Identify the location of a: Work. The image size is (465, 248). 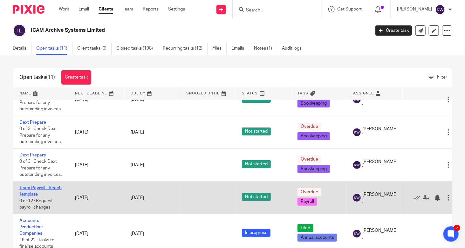
(64, 9).